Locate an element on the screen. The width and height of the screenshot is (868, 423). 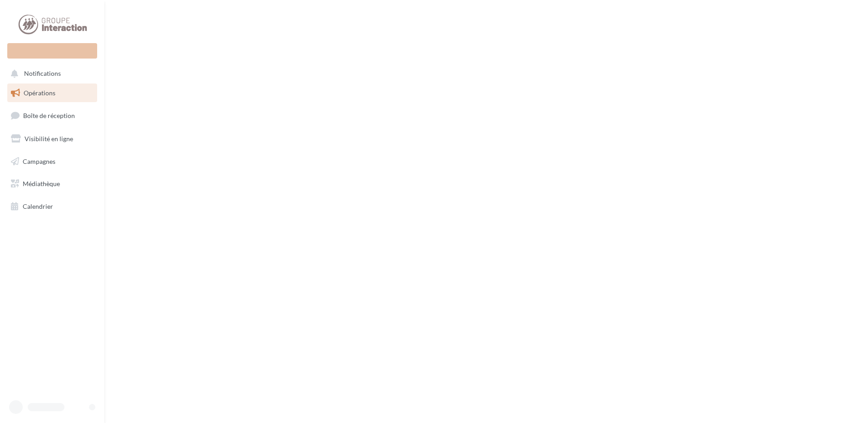
a: Campagnes is located at coordinates (52, 162).